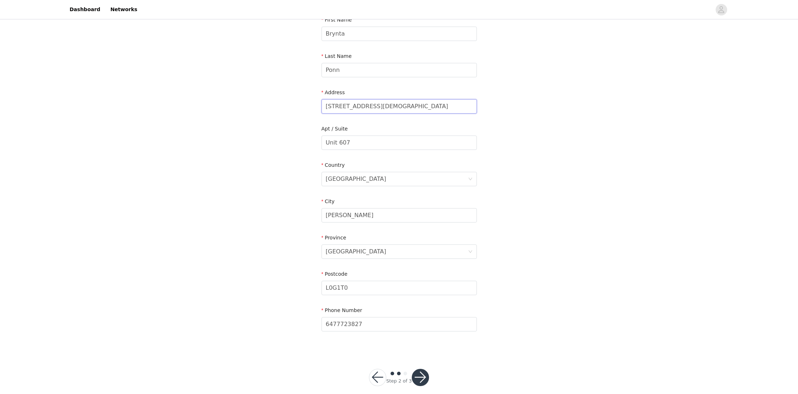 This screenshot has width=798, height=394. Describe the element at coordinates (124, 9) in the screenshot. I see `a: Networks` at that location.